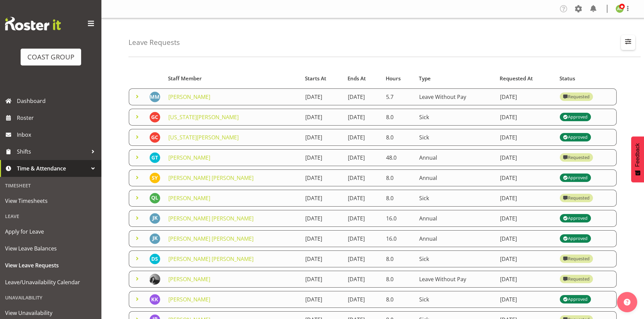 The image size is (644, 319). What do you see at coordinates (33, 24) in the screenshot?
I see `img: Rosterit website logo` at bounding box center [33, 24].